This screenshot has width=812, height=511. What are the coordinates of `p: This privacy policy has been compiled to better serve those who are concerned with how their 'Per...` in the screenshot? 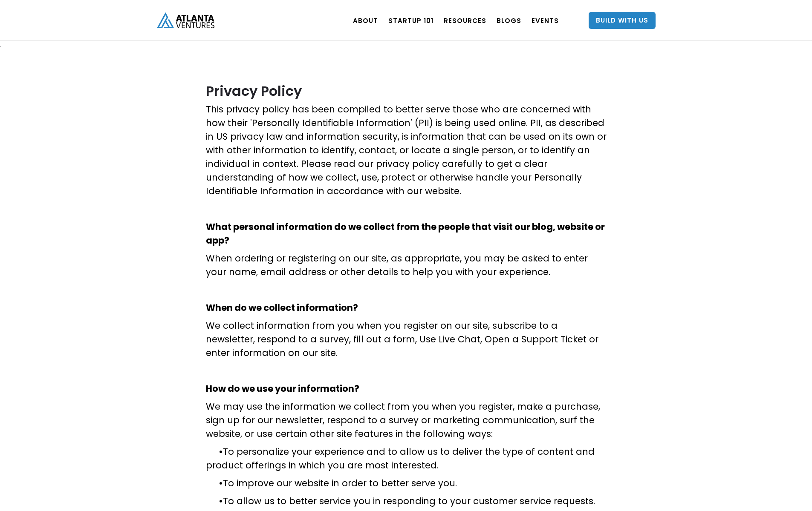 It's located at (406, 151).